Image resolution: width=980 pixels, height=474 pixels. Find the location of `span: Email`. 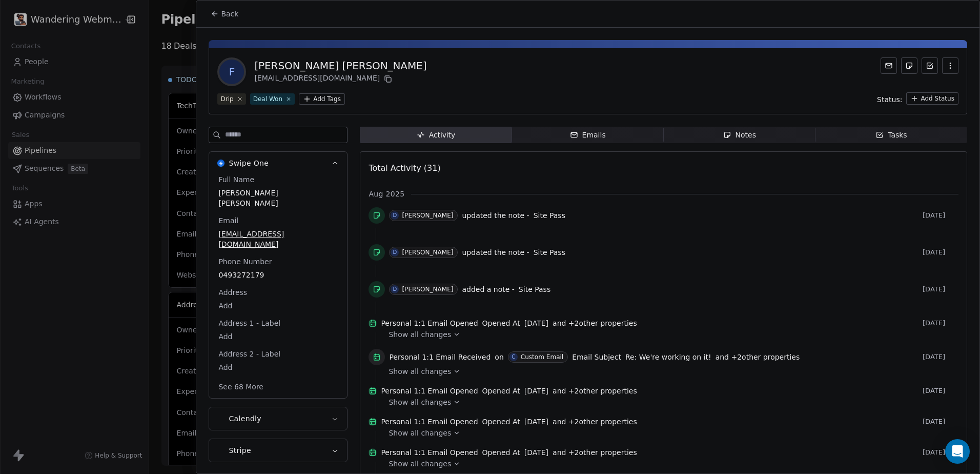

span: Email is located at coordinates (228, 221).